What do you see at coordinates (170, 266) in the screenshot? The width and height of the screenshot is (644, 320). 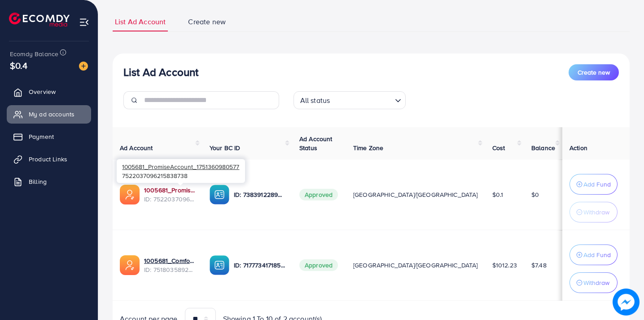 I see `div: <span class='underline'>1005681_Comfort Business_1750429140479</span></br>7518035892502691857` at bounding box center [170, 266].